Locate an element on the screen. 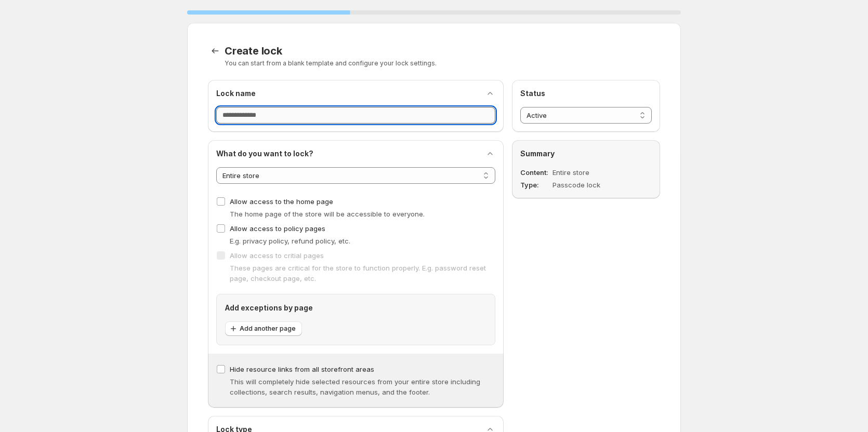 The image size is (868, 432). span: These pages are critical for the store to function properly. E.g. password reset page, checkout p... is located at coordinates (358, 273).